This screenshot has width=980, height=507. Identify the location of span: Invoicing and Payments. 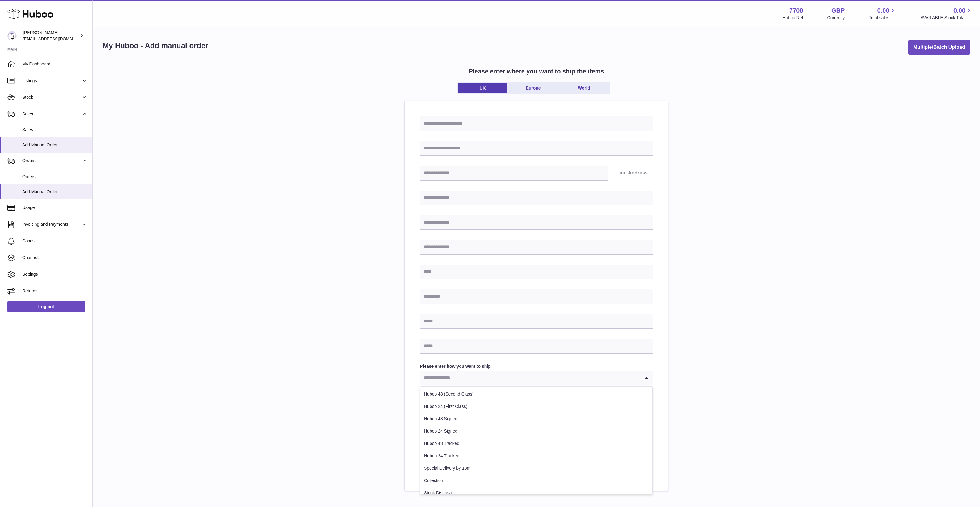
(51, 225).